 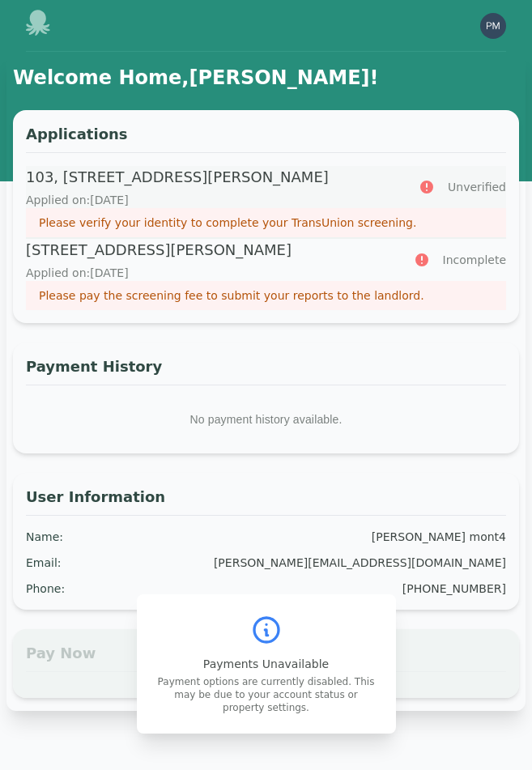 What do you see at coordinates (266, 695) in the screenshot?
I see `p: Payment options are currently disabled. This may be due to your account status or property settings.` at bounding box center [266, 695].